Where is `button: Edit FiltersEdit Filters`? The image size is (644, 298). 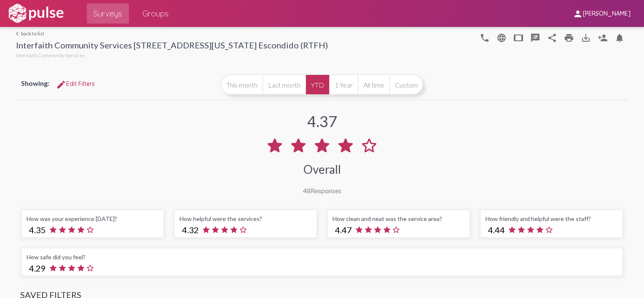
button: Edit FiltersEdit Filters is located at coordinates (76, 84).